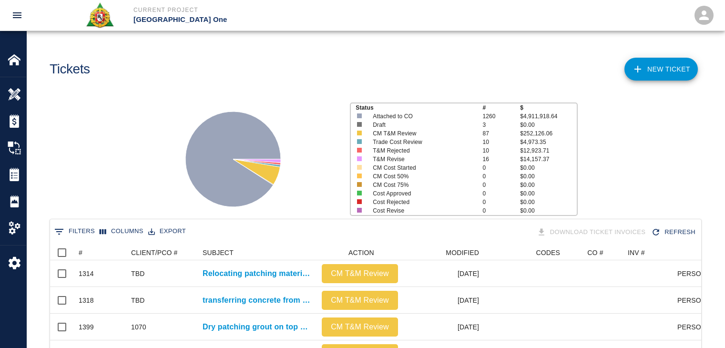 This screenshot has width=725, height=348. I want to click on p: 3, so click(501, 125).